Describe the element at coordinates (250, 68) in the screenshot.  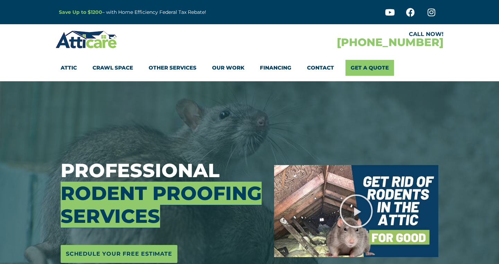
I see `nav: Menu` at that location.